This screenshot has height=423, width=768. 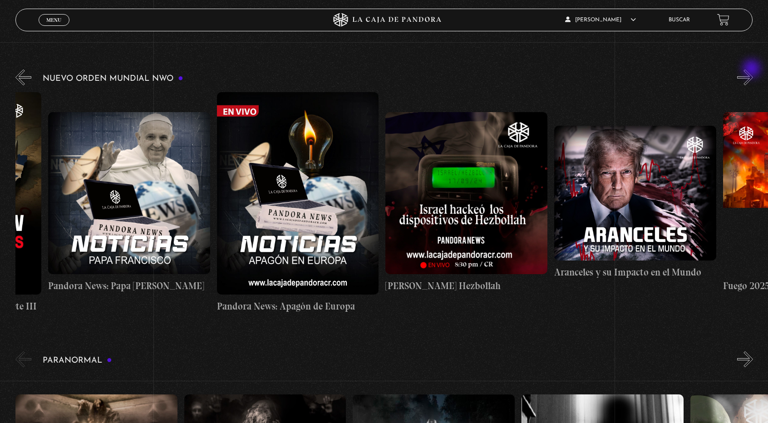 What do you see at coordinates (298, 202) in the screenshot?
I see `a: Pandora News: Apagón de Europa` at bounding box center [298, 202].